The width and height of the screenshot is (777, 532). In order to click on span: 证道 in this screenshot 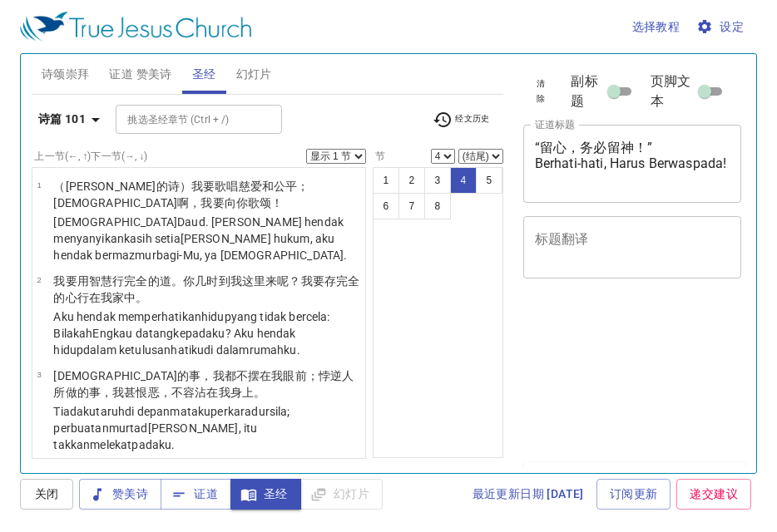, I will do `click(196, 494)`.